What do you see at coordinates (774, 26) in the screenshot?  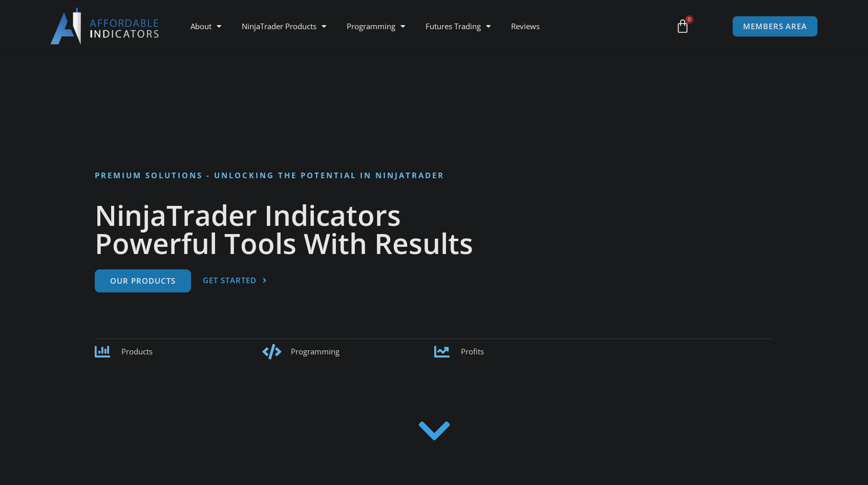 I see `a: MEMBERS AREA` at bounding box center [774, 26].